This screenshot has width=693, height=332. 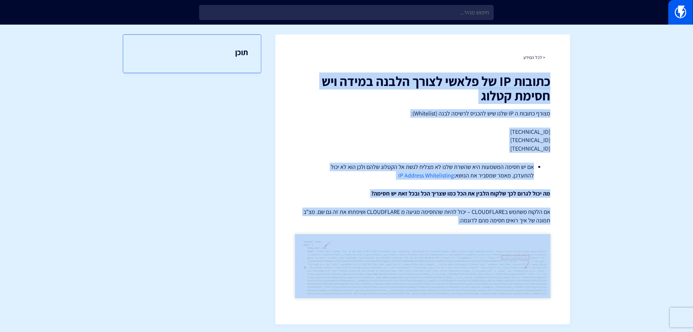 What do you see at coordinates (423, 113) in the screenshot?
I see `p: מצורף כתובות ה IP שלנו שיש להכניס לרשימה לבנה (Whitelist):` at bounding box center [423, 113].